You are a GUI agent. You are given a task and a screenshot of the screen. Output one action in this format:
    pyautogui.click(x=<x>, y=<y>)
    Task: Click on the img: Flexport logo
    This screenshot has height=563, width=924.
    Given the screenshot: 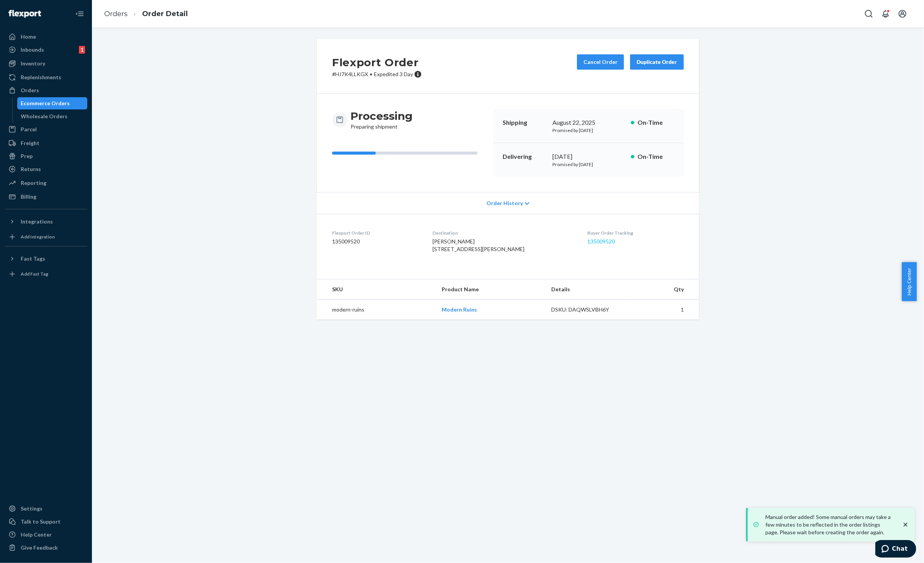 What is the action you would take?
    pyautogui.click(x=25, y=14)
    